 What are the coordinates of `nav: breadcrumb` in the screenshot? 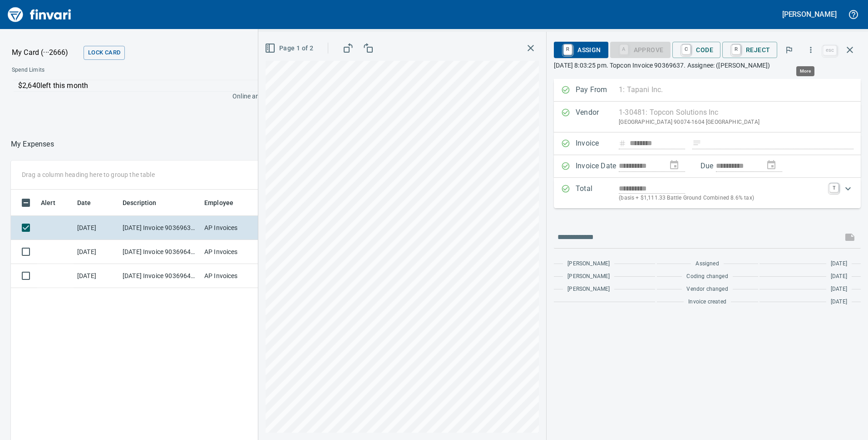 It's located at (33, 145).